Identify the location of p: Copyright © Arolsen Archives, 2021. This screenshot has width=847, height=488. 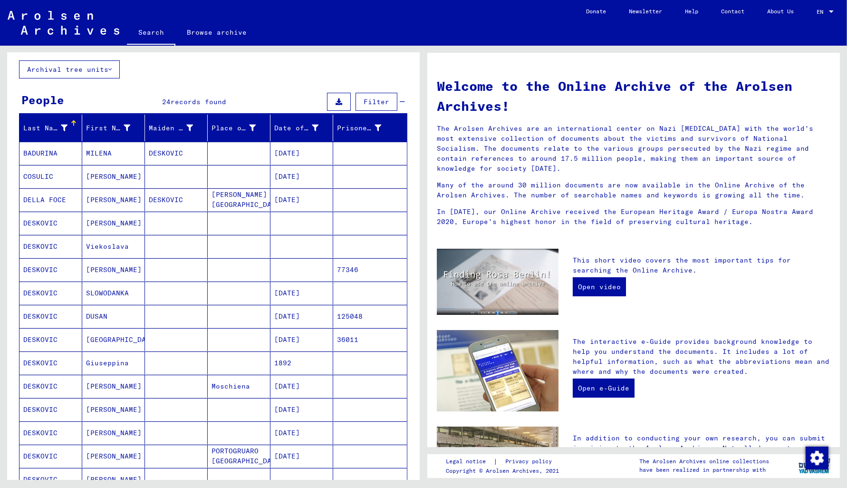
(504, 470).